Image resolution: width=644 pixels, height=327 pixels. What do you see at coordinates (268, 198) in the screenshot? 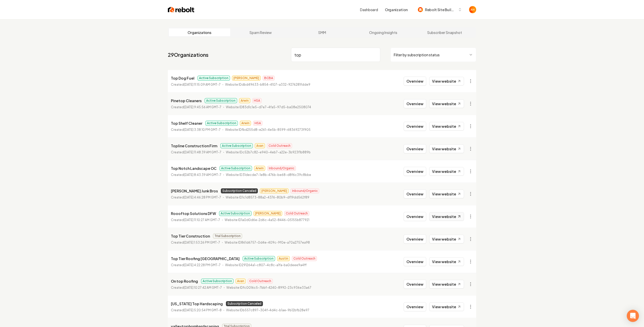
I see `p: Website ID 1c1d8573-88a2-4376-80b9-df19dd562f89` at bounding box center [268, 198].